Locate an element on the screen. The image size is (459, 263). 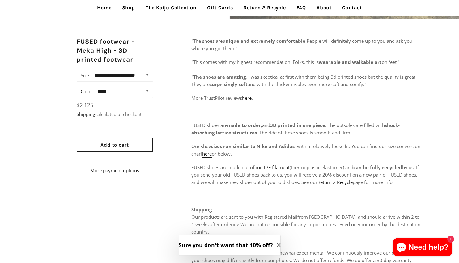
strong: The shoes are amazing is located at coordinates (220, 77).